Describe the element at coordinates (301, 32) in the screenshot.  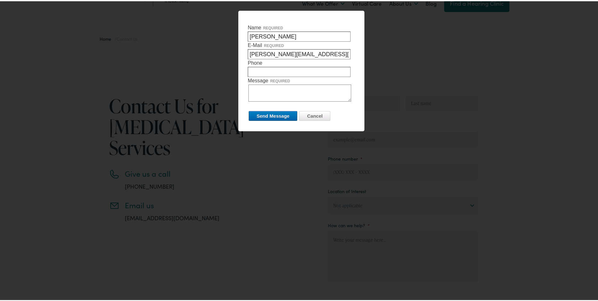
I see `label: Name` at that location.